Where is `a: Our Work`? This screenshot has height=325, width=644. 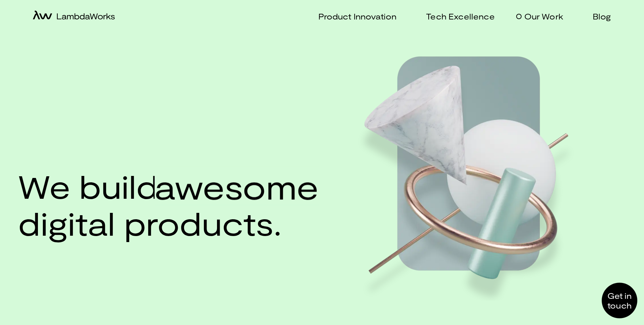
a: Our Work is located at coordinates (539, 16).